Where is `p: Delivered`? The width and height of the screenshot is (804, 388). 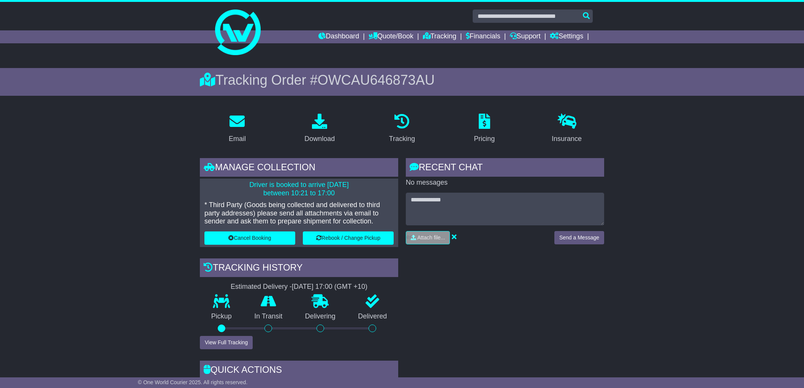
p: Delivered is located at coordinates (373, 317).